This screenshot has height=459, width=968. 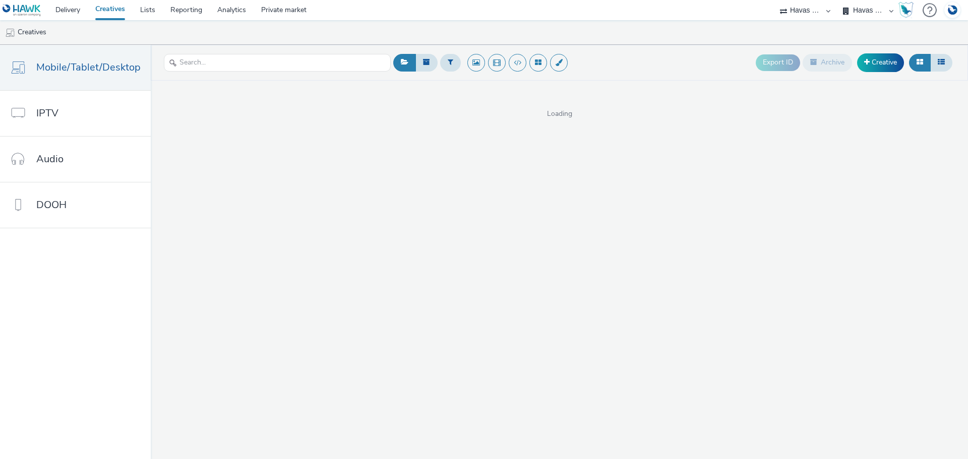 I want to click on img: Hawk Academy, so click(x=906, y=10).